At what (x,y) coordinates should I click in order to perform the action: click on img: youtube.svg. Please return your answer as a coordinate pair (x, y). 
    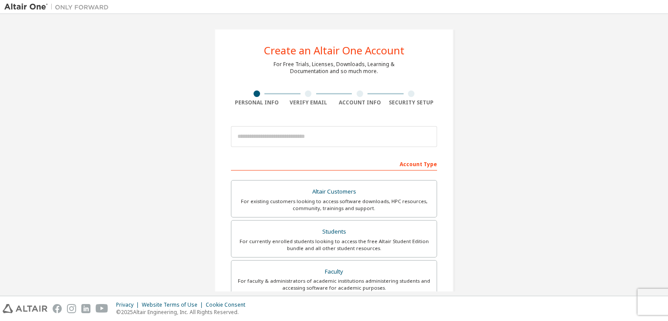
    Looking at the image, I should click on (102, 309).